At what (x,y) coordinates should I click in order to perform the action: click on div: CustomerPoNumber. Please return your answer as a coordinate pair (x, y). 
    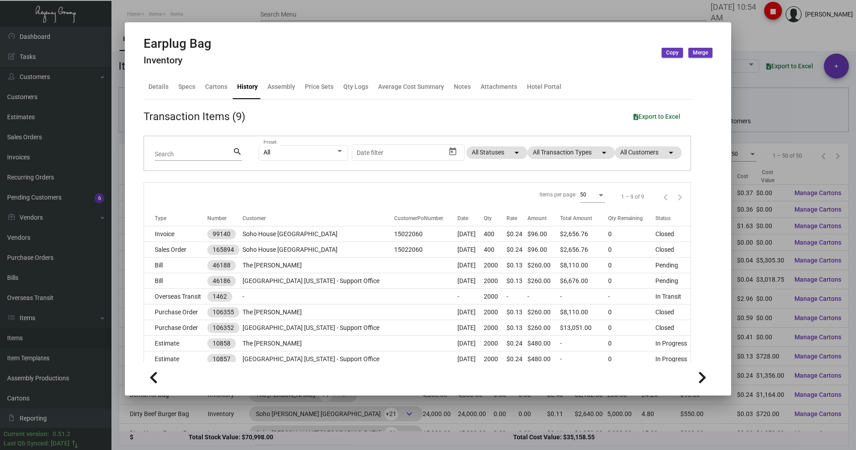
    Looking at the image, I should click on (426, 218).